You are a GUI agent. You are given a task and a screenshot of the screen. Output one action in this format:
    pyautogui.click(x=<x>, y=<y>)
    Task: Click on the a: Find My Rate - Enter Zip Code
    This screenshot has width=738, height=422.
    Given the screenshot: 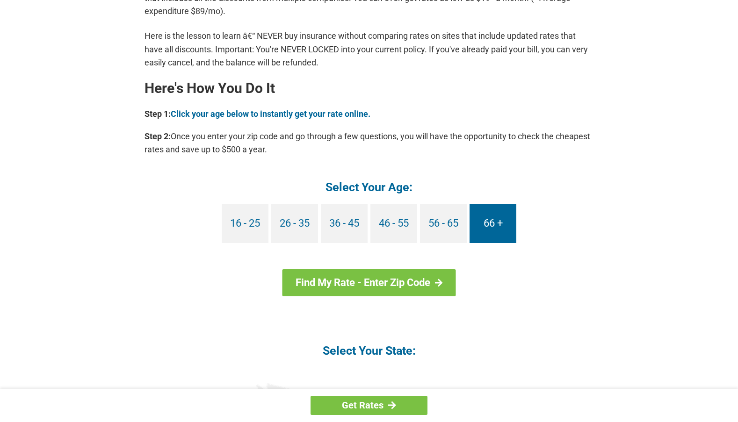 What is the action you would take?
    pyautogui.click(x=369, y=283)
    